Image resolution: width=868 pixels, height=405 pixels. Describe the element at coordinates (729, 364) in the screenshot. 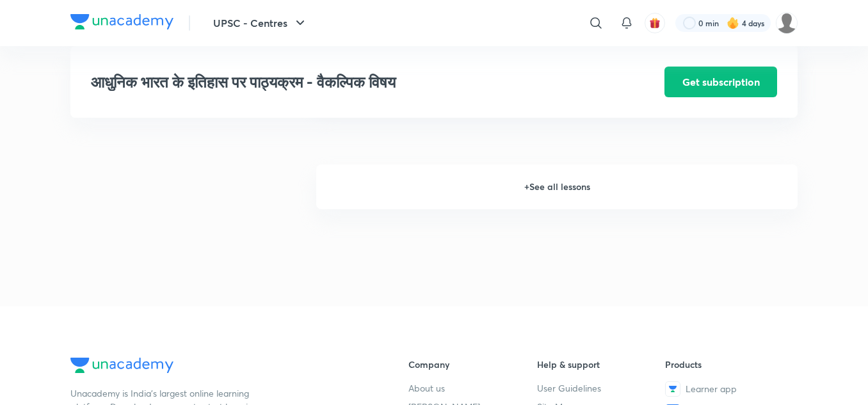

I see `h6: Products` at that location.